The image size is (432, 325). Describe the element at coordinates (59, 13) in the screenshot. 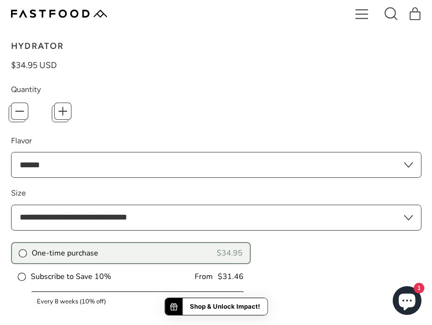

I see `img: Fastfood` at that location.